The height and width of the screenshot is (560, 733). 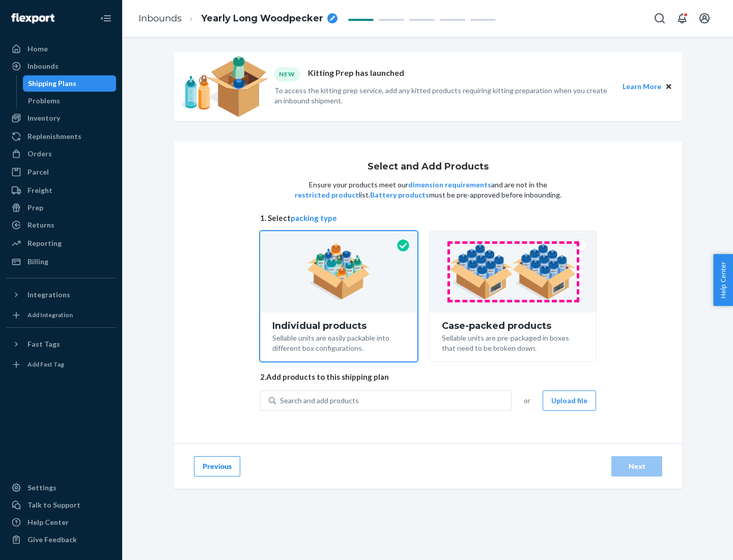 What do you see at coordinates (637, 466) in the screenshot?
I see `div: Next` at bounding box center [637, 466].